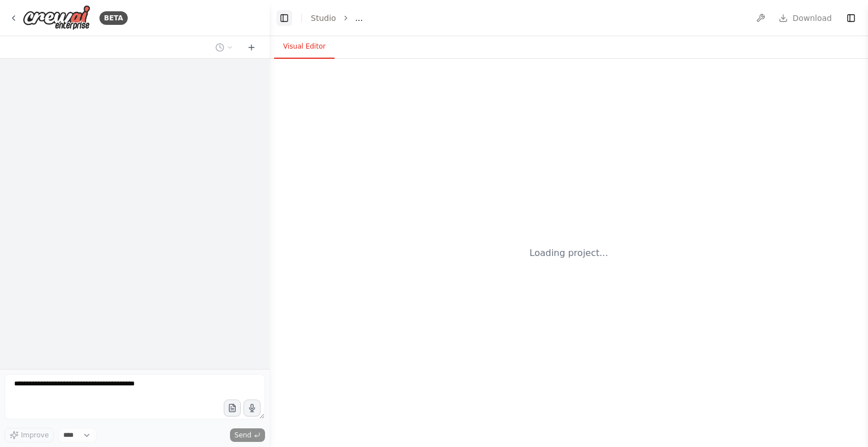  I want to click on nav: breadcrumb, so click(337, 18).